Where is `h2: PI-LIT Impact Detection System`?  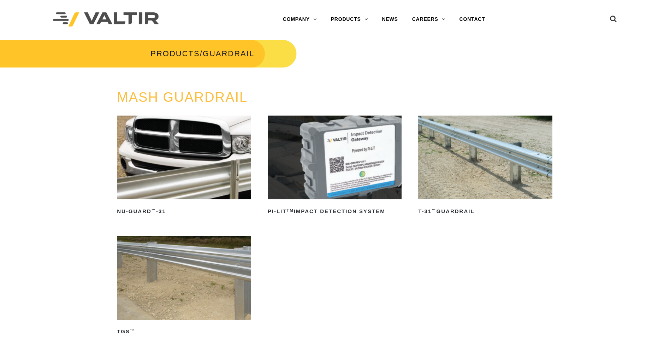 h2: PI-LIT Impact Detection System is located at coordinates (335, 211).